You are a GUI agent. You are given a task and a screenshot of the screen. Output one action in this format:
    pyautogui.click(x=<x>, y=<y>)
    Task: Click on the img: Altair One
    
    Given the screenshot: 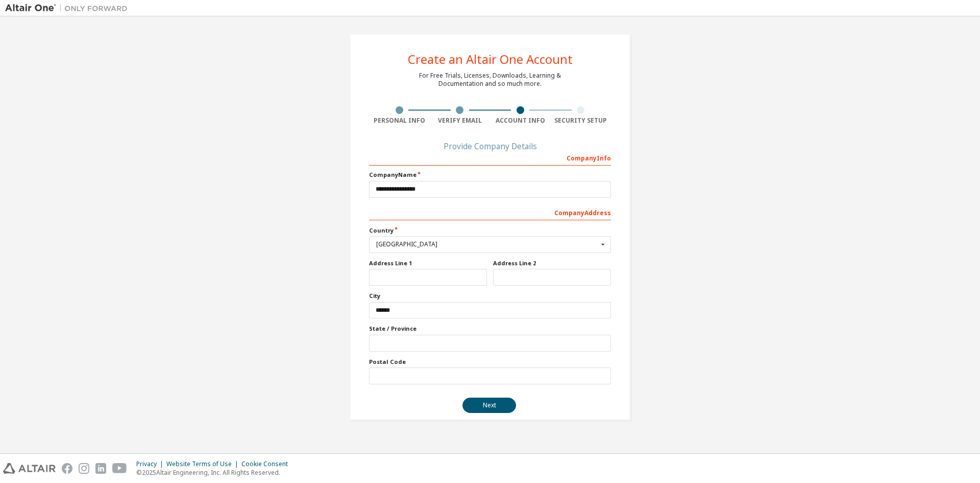 What is the action you would take?
    pyautogui.click(x=69, y=8)
    